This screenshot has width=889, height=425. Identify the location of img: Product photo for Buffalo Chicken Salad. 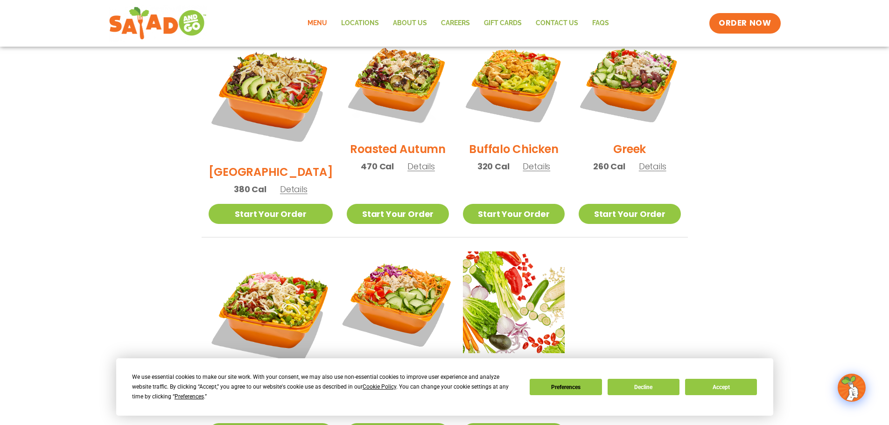
(514, 83).